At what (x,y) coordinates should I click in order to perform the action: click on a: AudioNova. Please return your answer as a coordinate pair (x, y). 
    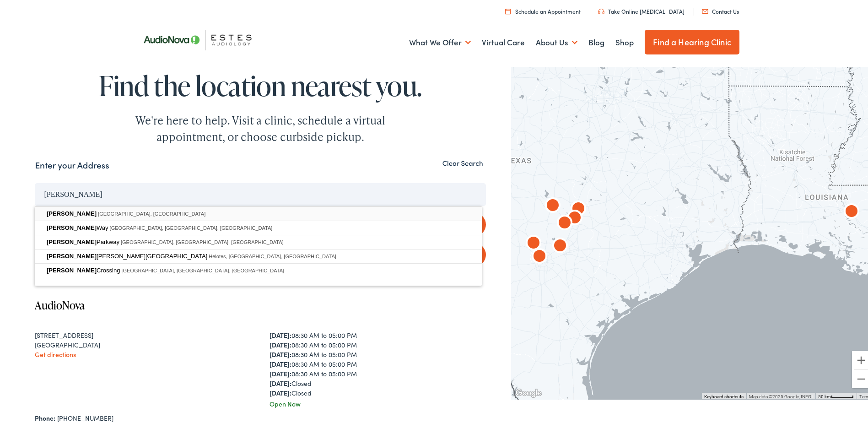
    Looking at the image, I should click on (60, 303).